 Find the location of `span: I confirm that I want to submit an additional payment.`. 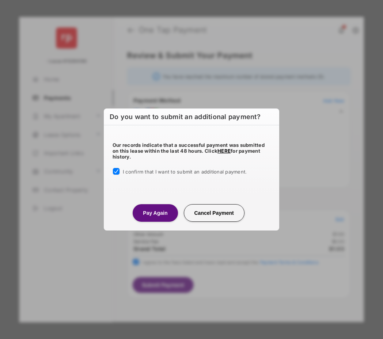

span: I confirm that I want to submit an additional payment. is located at coordinates (185, 172).